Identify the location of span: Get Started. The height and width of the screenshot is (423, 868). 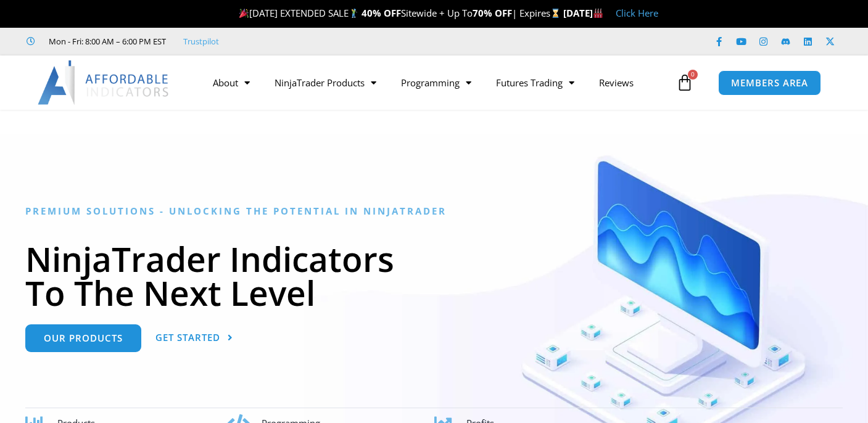
(188, 337).